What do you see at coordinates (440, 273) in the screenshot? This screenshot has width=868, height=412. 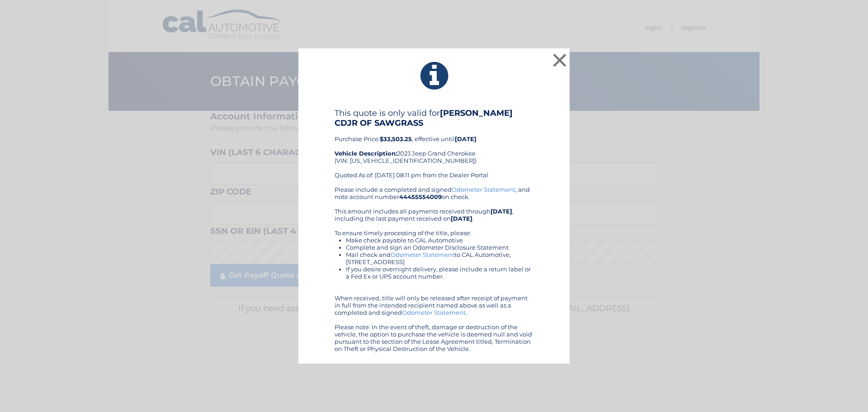 I see `li: If you desire overnight delivery, please include a return label or a Fed Ex or UPS account number.` at bounding box center [440, 273].